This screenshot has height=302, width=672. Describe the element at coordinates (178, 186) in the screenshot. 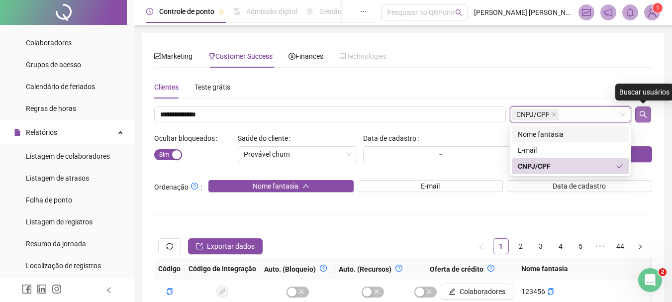

I see `span: Ordenação :` at that location.